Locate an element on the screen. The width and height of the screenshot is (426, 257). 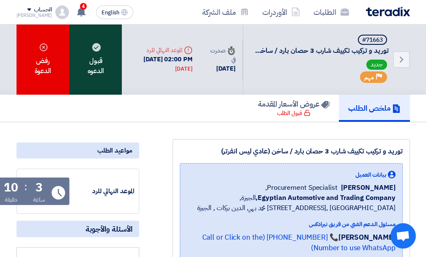
div: قبول الدعوه is located at coordinates (96, 60).